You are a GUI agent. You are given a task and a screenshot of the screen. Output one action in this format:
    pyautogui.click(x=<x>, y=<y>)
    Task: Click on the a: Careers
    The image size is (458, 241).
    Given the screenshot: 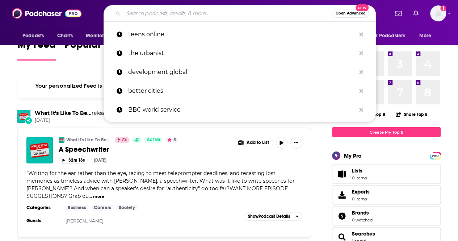 What is the action you would take?
    pyautogui.click(x=102, y=207)
    